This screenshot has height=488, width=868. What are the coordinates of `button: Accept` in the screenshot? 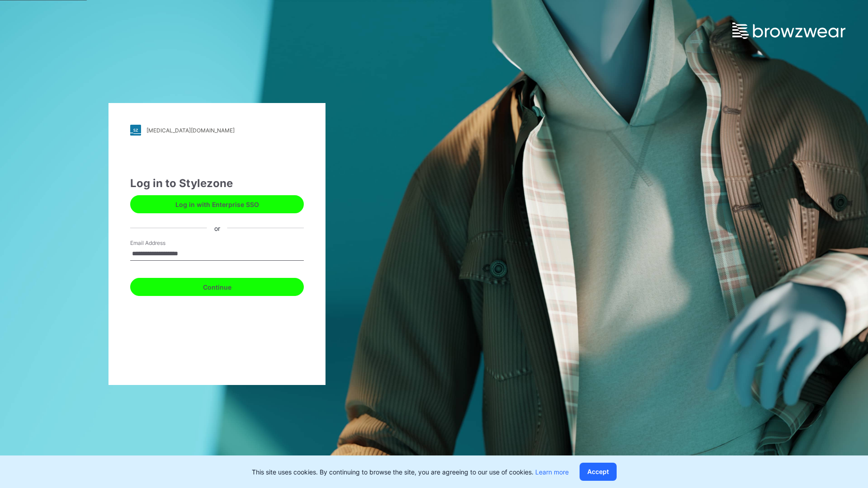 It's located at (598, 472).